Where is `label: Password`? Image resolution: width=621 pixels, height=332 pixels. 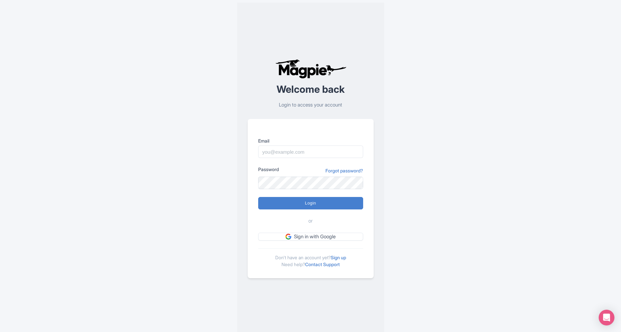 label: Password is located at coordinates (268, 169).